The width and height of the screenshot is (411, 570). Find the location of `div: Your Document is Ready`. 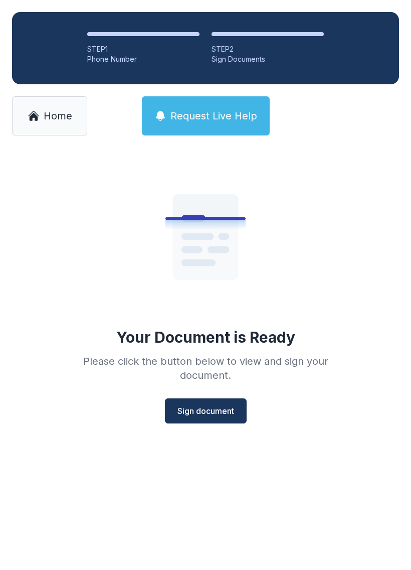

div: Your Document is Ready is located at coordinates (206, 337).